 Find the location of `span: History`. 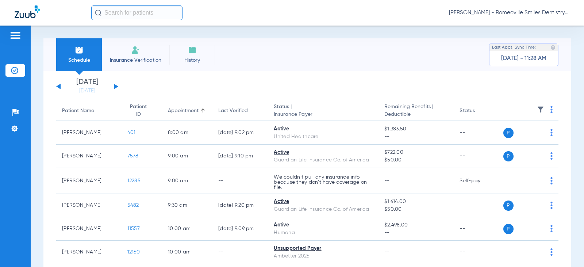

span: History is located at coordinates (192, 60).